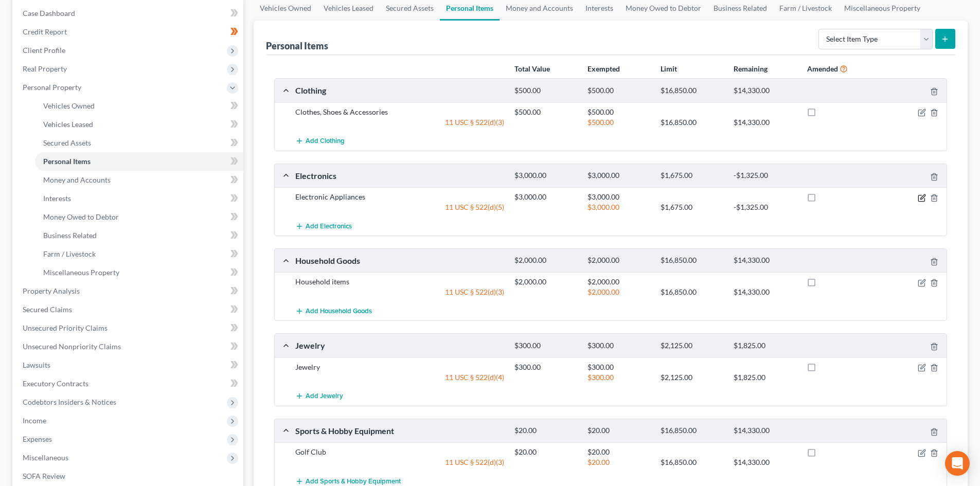 The width and height of the screenshot is (980, 486). Describe the element at coordinates (129, 384) in the screenshot. I see `a: Executory Contracts` at that location.